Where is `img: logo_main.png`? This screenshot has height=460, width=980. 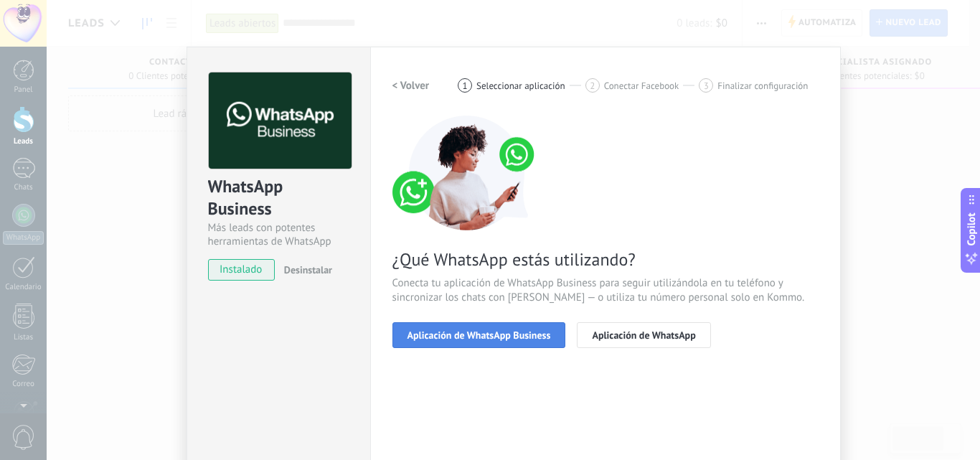 img: logo_main.png is located at coordinates (280, 120).